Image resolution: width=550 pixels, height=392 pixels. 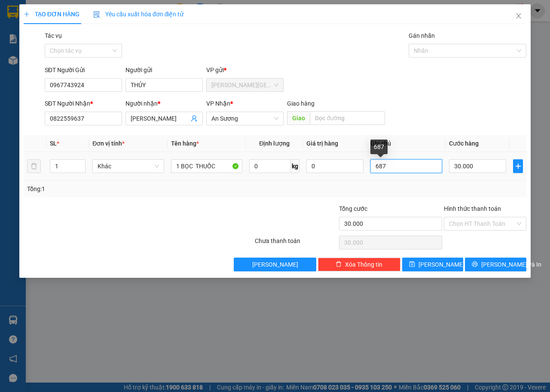 What do you see at coordinates (128, 166) in the screenshot?
I see `span: Khác` at bounding box center [128, 166].